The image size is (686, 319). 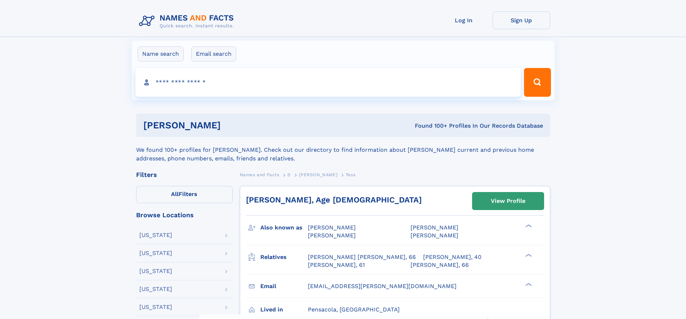 What do you see at coordinates (430, 126) in the screenshot?
I see `div: Found 100+ Profiles In Our Records Database` at bounding box center [430, 126].